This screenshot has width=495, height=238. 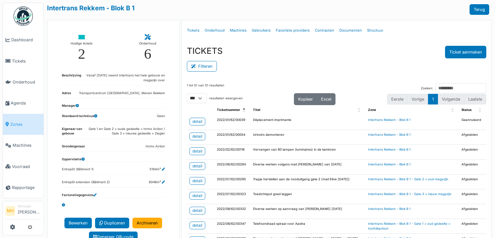 I want to click on li: MH, so click(x=10, y=211).